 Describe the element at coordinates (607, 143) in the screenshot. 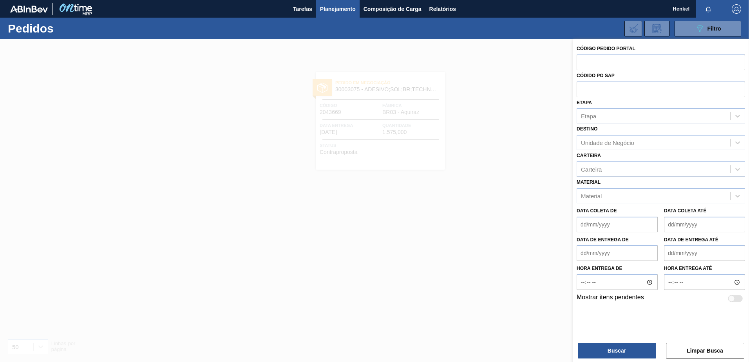

I see `div: Unidade de Negócio` at that location.